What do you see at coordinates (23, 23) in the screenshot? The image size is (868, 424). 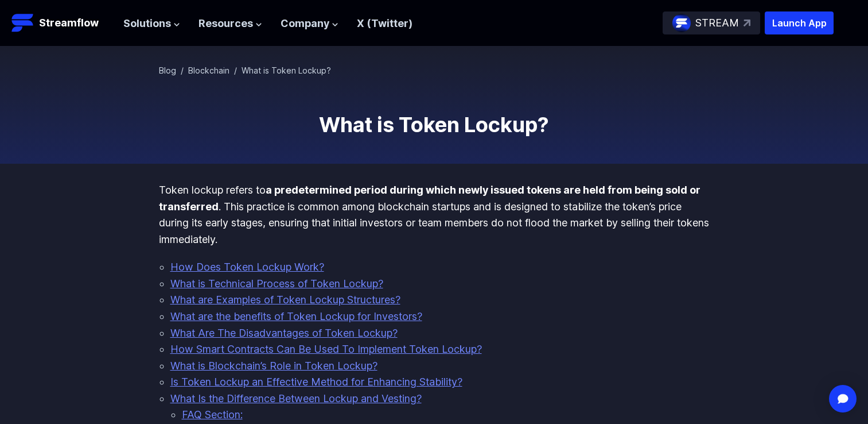 I see `img: Streamflow Logo` at bounding box center [23, 23].